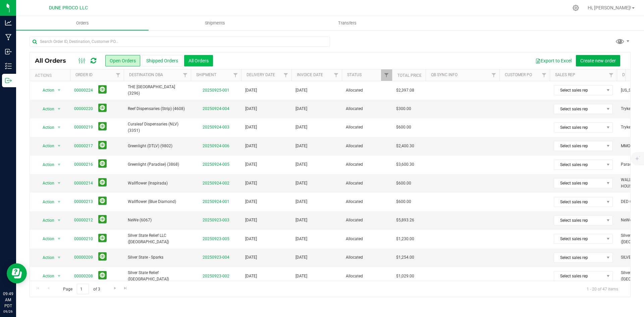 The height and width of the screenshot is (317, 644). I want to click on span: Greenlight (Paradise) (3868), so click(157, 164).